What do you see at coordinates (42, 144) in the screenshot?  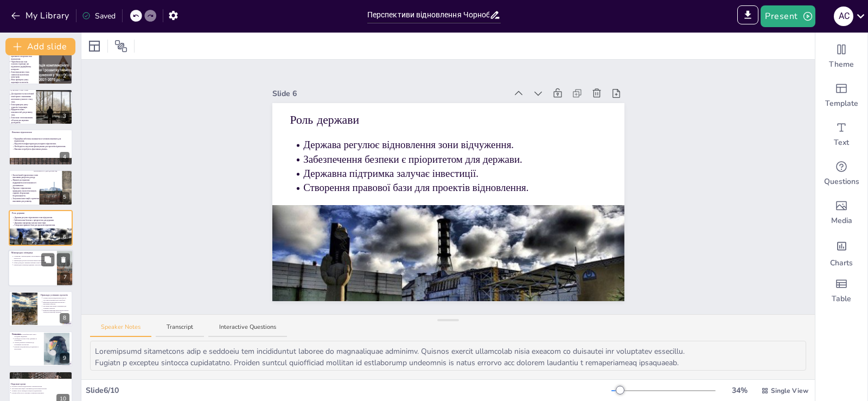 I see `p: Відсутність інфраструктури ускладнює відновлення.` at bounding box center [42, 144].